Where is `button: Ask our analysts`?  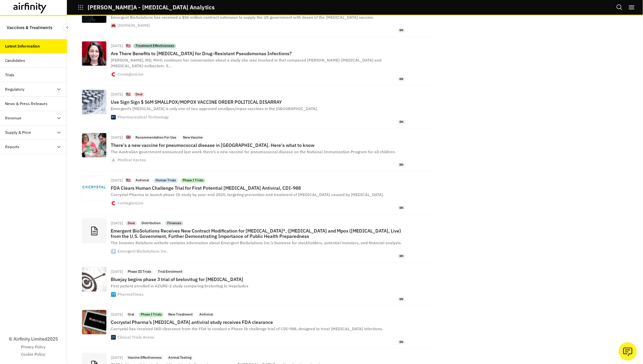 button: Ask our analysts is located at coordinates (628, 351).